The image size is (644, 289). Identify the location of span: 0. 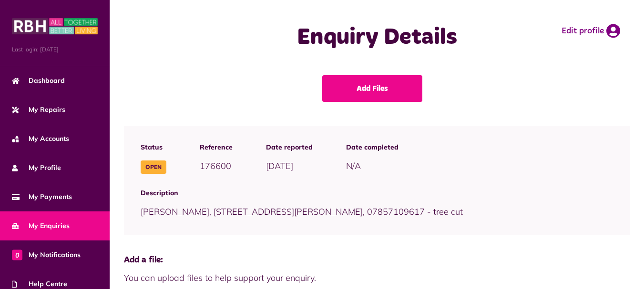
(17, 255).